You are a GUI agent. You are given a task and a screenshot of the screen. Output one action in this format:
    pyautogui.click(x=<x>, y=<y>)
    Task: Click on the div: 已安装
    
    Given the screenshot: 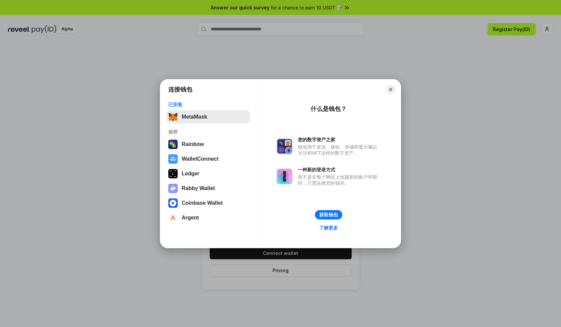 What is the action you would take?
    pyautogui.click(x=208, y=104)
    